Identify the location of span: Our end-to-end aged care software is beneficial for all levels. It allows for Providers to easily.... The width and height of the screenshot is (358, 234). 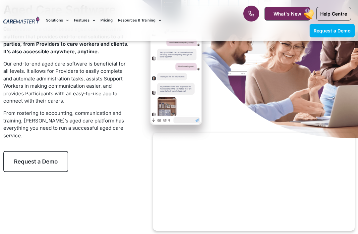
(64, 82).